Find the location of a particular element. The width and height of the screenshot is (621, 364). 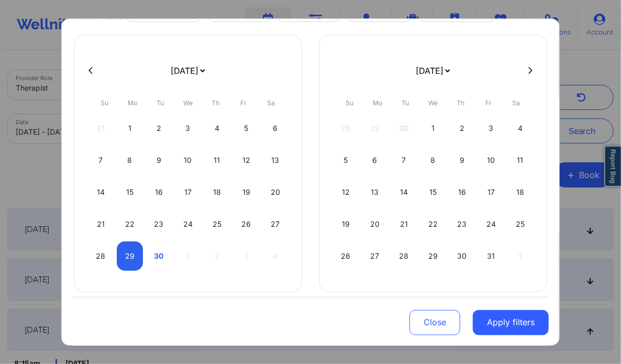

div: Tue Oct 14 2025 is located at coordinates (404, 192).